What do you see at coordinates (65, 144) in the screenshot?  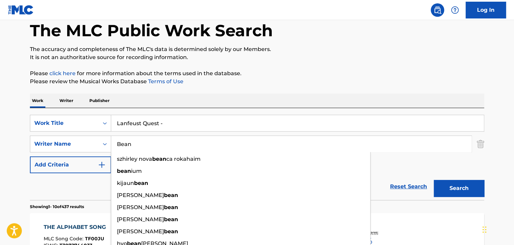 I see `div: Writer Name` at bounding box center [65, 144].